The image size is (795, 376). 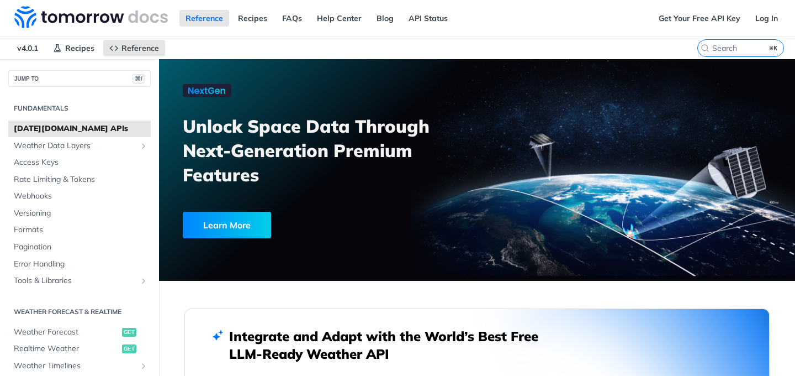 I want to click on span: Error Handling, so click(x=81, y=264).